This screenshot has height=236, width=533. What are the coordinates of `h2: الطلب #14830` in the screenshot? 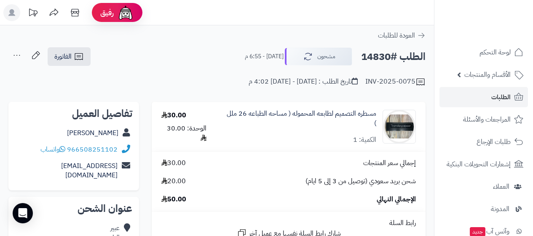 It's located at (393, 56).